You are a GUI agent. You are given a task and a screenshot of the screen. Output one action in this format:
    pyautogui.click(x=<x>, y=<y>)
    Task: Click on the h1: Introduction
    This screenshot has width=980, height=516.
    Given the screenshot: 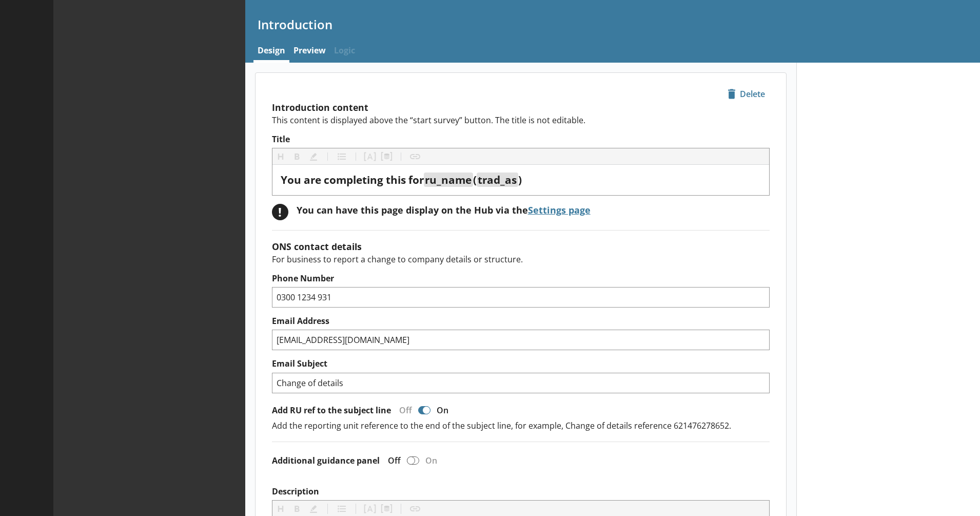 What is the action you would take?
    pyautogui.click(x=613, y=24)
    